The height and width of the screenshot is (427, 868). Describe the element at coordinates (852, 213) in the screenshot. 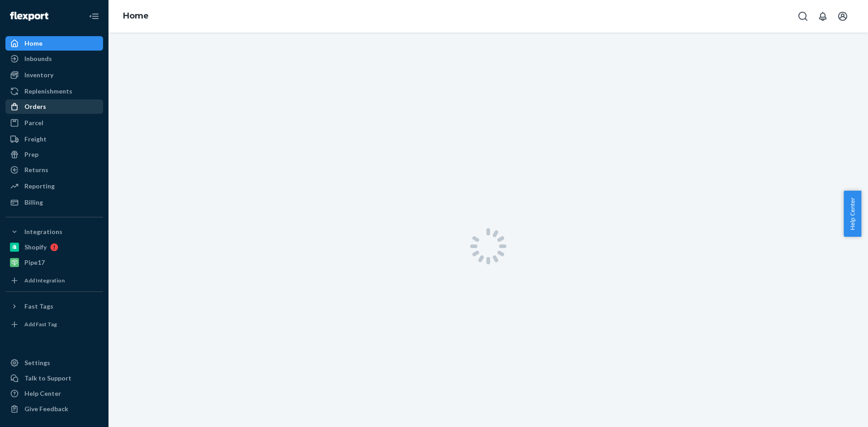

I see `button: Help Center` at that location.